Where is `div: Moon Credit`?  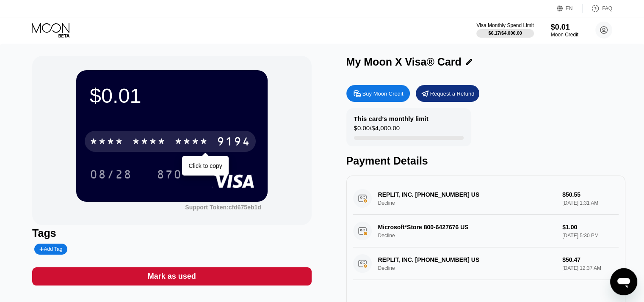 div: Moon Credit is located at coordinates (565, 35).